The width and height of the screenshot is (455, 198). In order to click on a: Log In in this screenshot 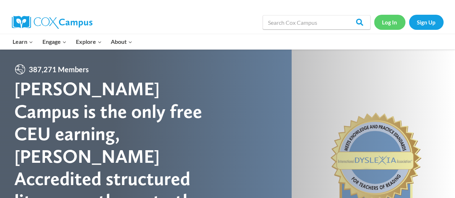, I will do `click(390, 22)`.